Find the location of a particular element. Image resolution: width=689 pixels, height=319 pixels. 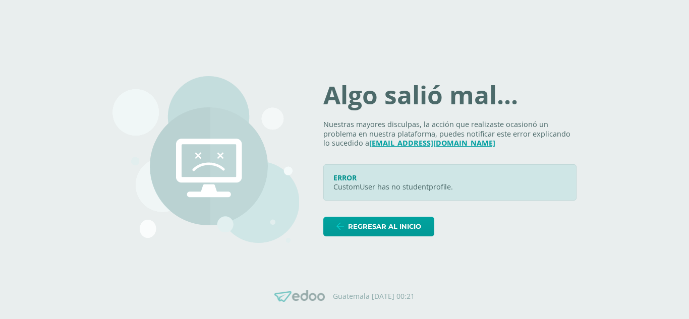

a: Regresar al inicio is located at coordinates (379, 226).